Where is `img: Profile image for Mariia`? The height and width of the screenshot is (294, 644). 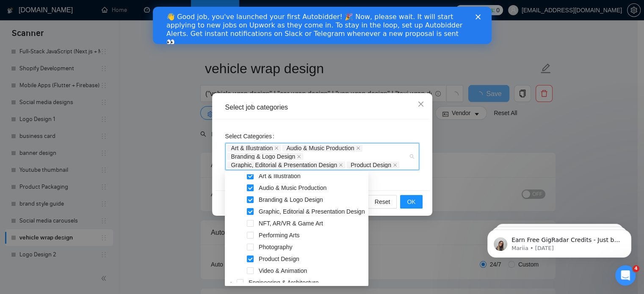
img: Profile image for Mariia is located at coordinates (26, 32).